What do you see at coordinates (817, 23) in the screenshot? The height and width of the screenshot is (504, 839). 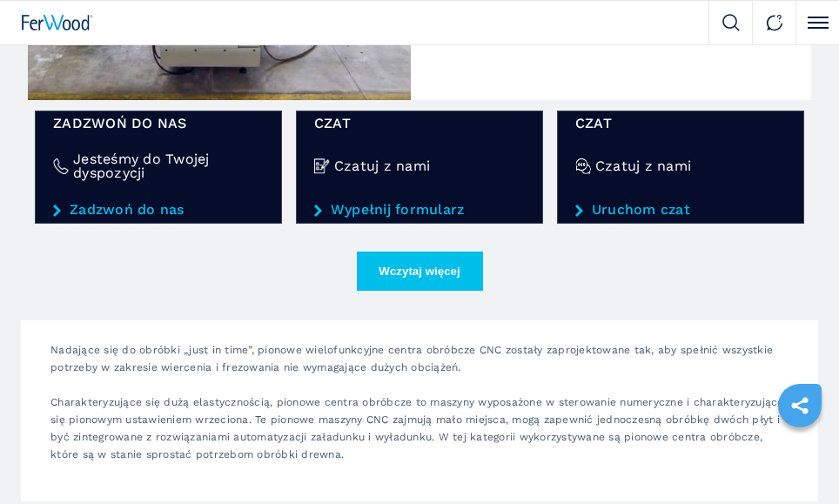 I see `button: Click to toggle menu` at bounding box center [817, 23].